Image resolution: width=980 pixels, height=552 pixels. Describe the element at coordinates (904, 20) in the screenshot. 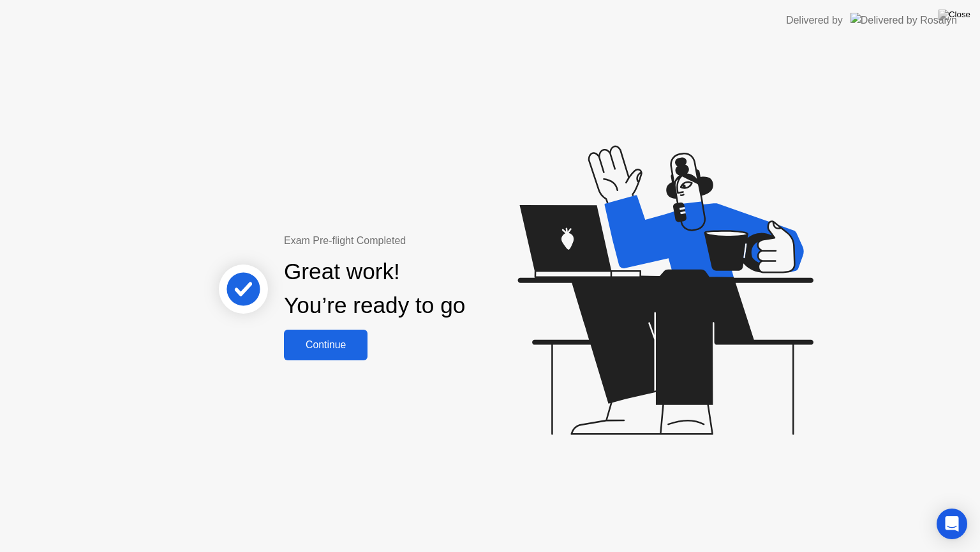

I see `img: Delivered by Rosalyn` at that location.